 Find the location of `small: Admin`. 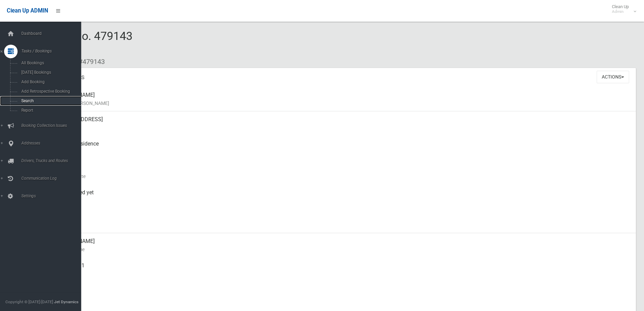

small: Admin is located at coordinates (621, 12).